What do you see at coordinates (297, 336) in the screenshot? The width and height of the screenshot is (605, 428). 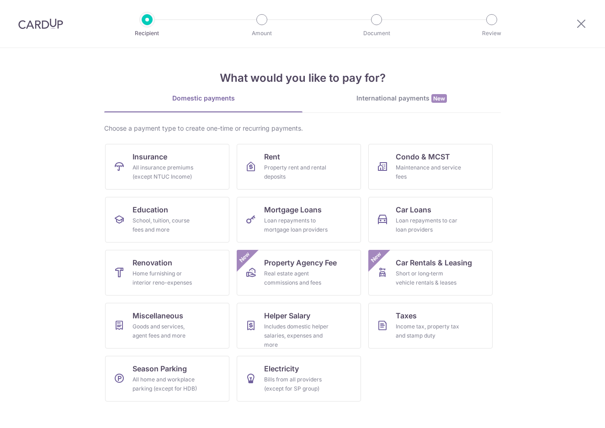 I see `div: Includes domestic helper salaries, expenses and more` at bounding box center [297, 336].